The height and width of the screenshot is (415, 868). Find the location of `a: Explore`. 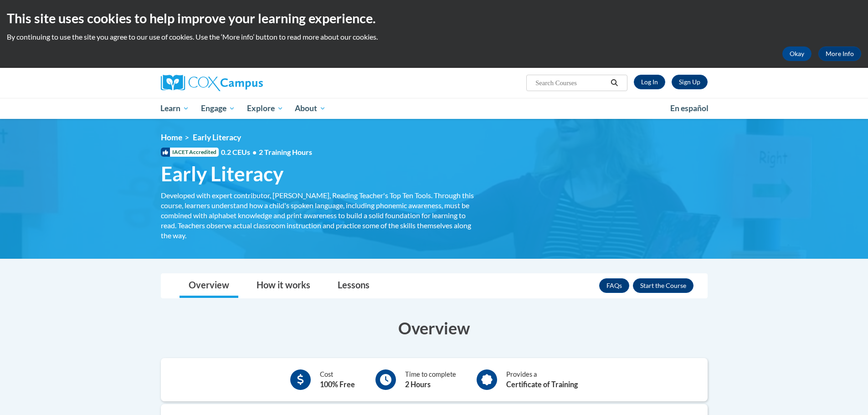

a: Explore is located at coordinates (265, 109).